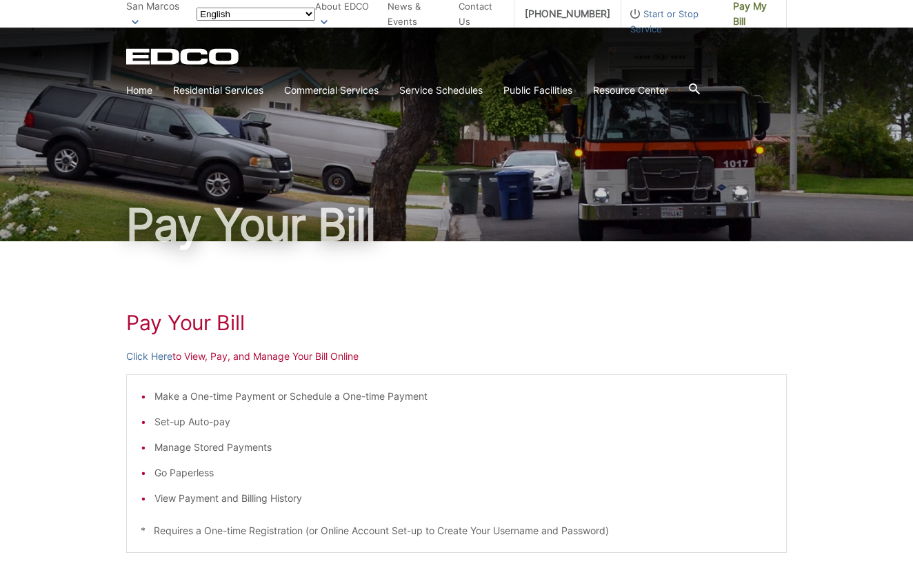 This screenshot has height=568, width=913. What do you see at coordinates (139, 90) in the screenshot?
I see `a: Home` at bounding box center [139, 90].